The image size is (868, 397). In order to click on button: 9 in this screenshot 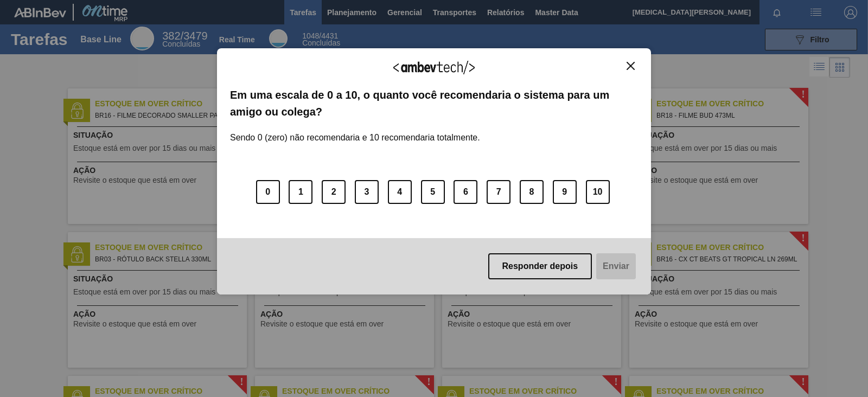, I will do `click(565, 192)`.